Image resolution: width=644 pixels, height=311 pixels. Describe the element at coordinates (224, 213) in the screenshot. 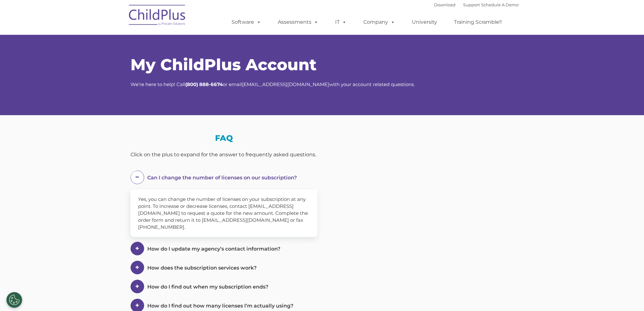

I see `div: Yes, you can change the number of licenses on your subscription at any point. To increase or decr...` at that location.